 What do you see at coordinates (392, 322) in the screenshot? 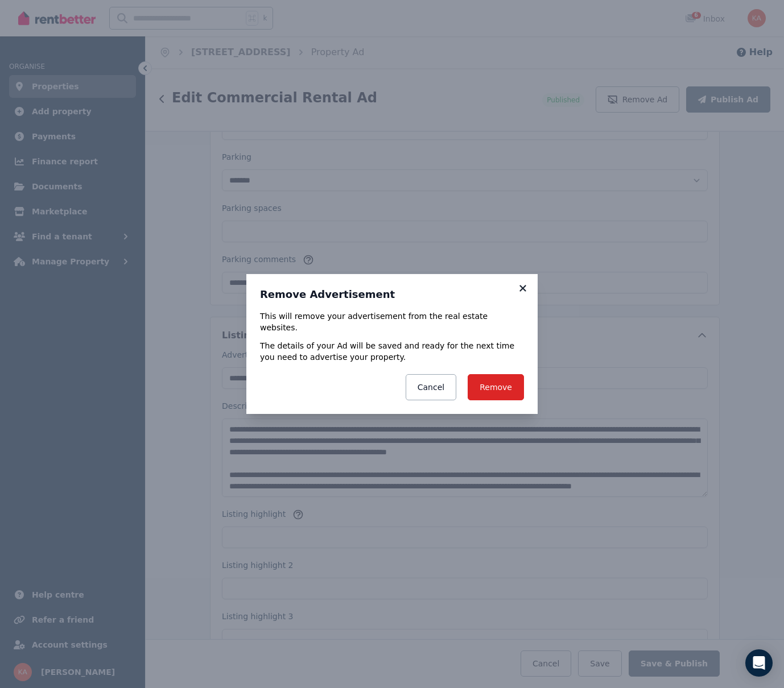
I see `p: This will remove your advertisement from the real estate websites.` at bounding box center [392, 322].